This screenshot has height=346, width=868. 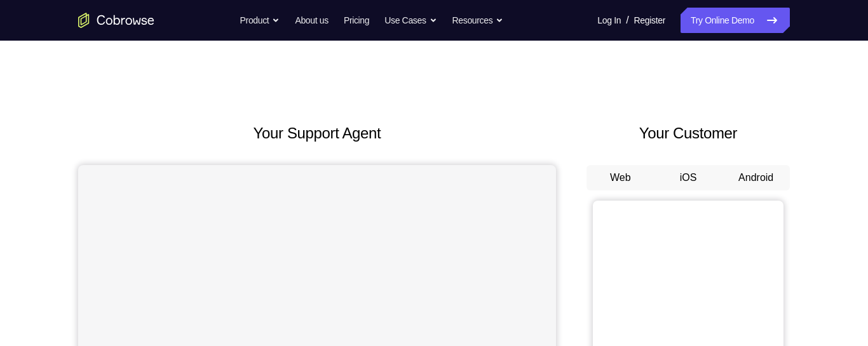 I want to click on a: About us, so click(x=311, y=21).